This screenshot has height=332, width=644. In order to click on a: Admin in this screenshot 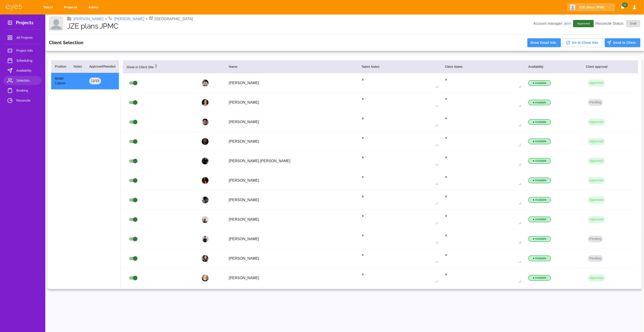, I will do `click(94, 7)`.